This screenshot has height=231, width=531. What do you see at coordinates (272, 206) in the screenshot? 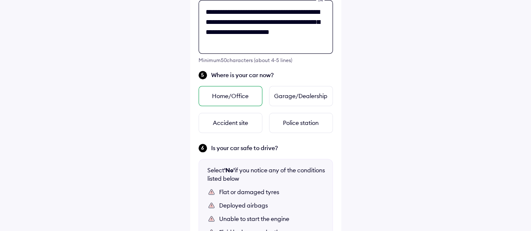
I see `div: Deployed airbags` at bounding box center [272, 206].